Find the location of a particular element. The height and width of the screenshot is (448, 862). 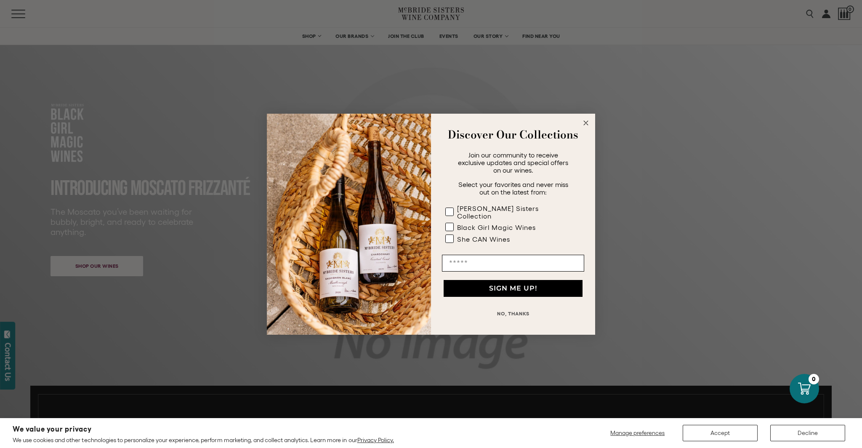

span: Join our community to receive exclusive updates and special offers on our wines. is located at coordinates (513, 162).